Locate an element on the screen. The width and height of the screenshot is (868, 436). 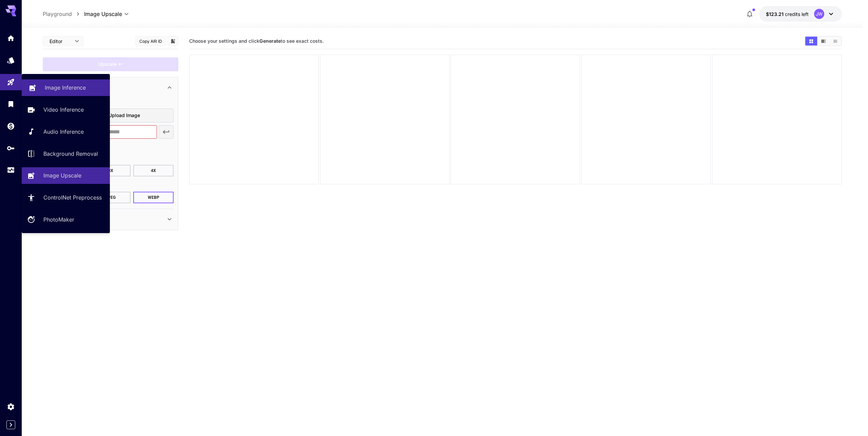
nav: breadcrumb is located at coordinates (63, 14).